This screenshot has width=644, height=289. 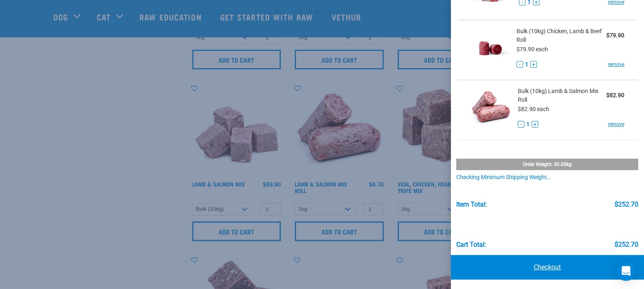 What do you see at coordinates (615, 36) in the screenshot?
I see `strong: $79.90` at bounding box center [615, 36].